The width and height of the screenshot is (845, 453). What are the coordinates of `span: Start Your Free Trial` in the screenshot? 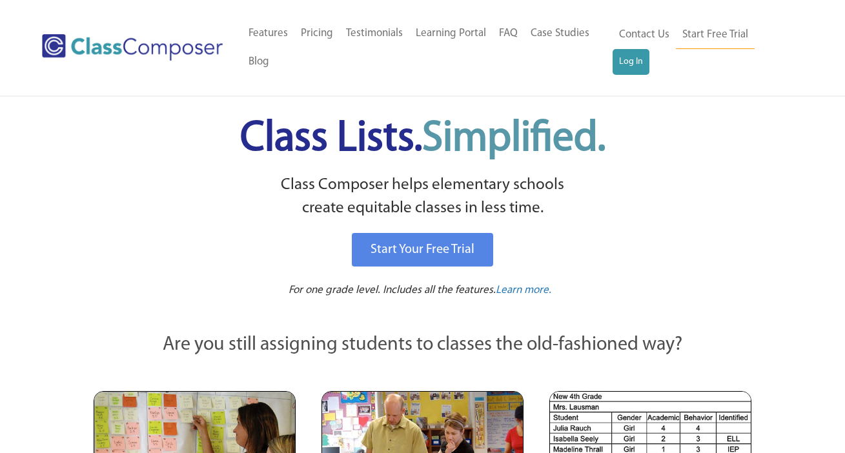 It's located at (422, 250).